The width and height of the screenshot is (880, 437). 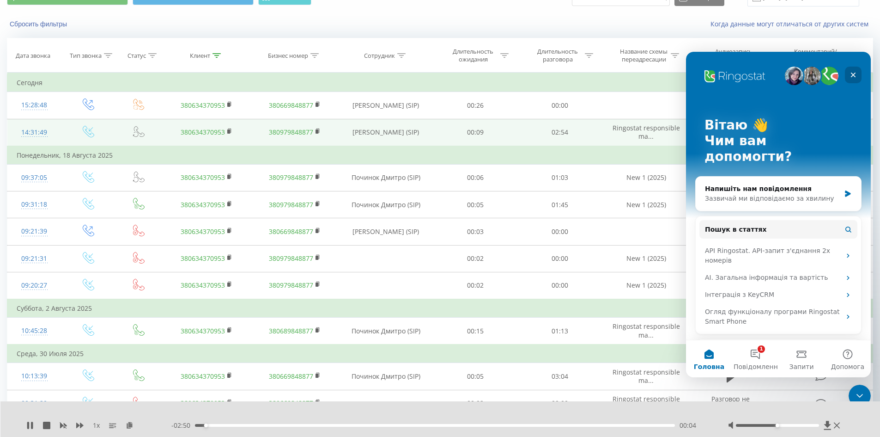 I want to click on span: Допомога, so click(x=162, y=315).